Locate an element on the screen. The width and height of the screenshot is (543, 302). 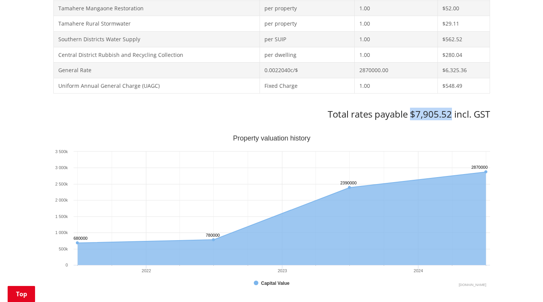
td: 0.0022040c/$ is located at coordinates (307, 70).